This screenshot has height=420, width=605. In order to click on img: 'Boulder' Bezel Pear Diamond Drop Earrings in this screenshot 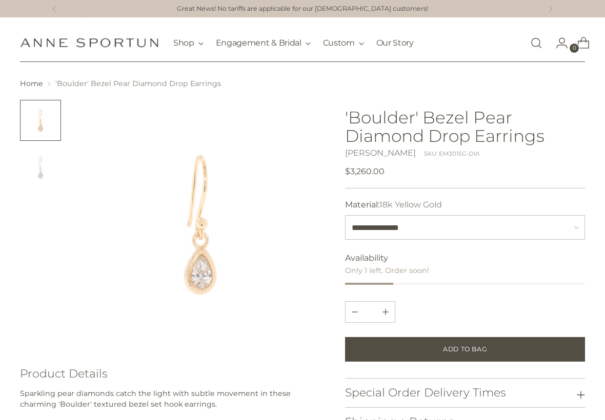, I will do `click(200, 224)`.